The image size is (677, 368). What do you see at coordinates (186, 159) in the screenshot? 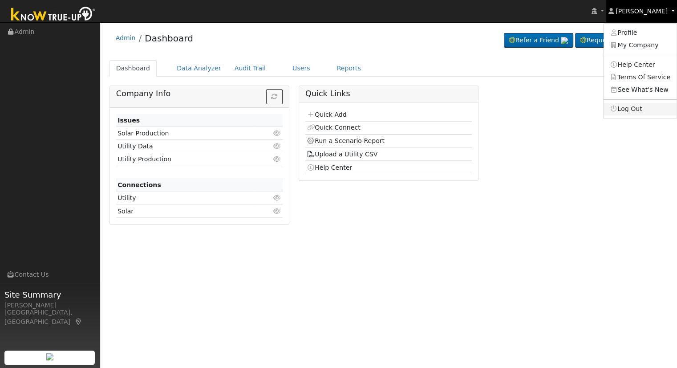
I see `td: Utility Production` at bounding box center [186, 159].